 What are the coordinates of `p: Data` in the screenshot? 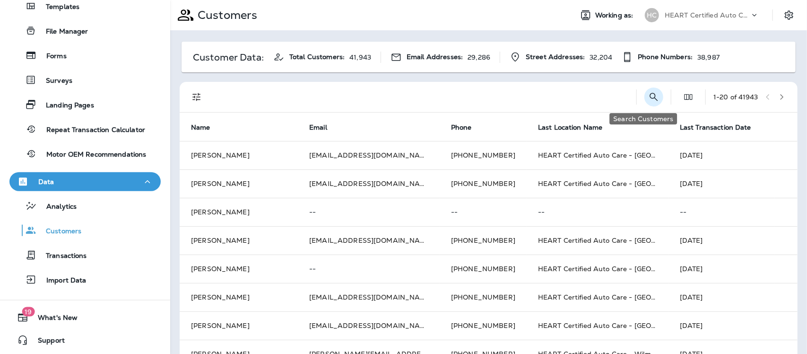 It's located at (46, 182).